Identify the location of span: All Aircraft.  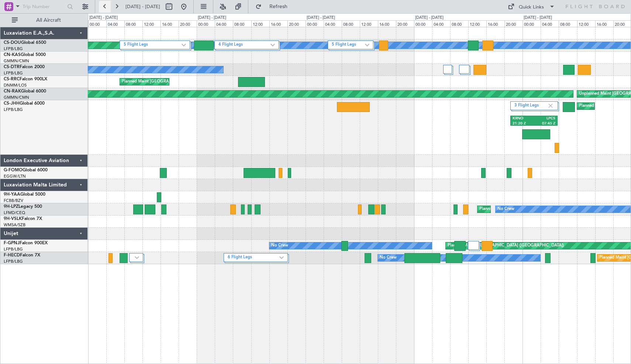
(48, 20).